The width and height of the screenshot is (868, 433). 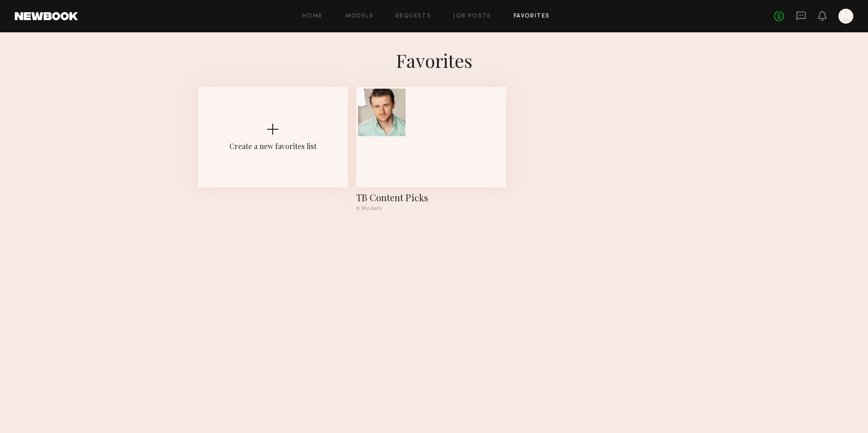 I want to click on a: Job Posts, so click(x=472, y=16).